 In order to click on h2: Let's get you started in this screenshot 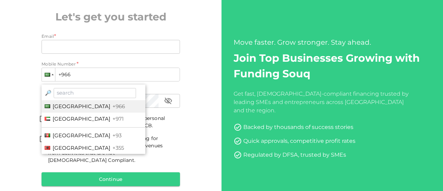, I will do `click(111, 17)`.